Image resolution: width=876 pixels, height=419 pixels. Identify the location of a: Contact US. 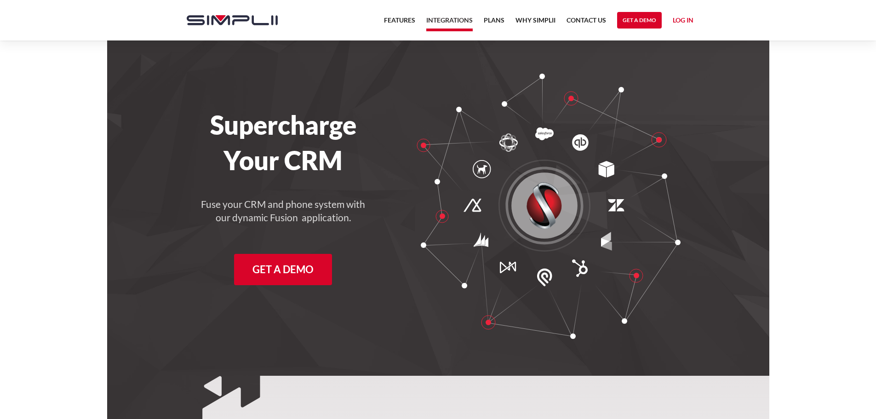
(586, 23).